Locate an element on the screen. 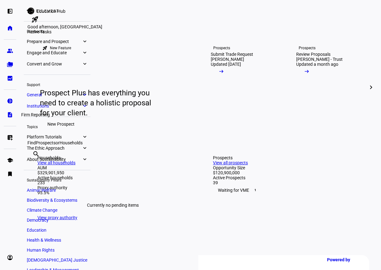  eth-mat-symbol: description is located at coordinates (10, 115).